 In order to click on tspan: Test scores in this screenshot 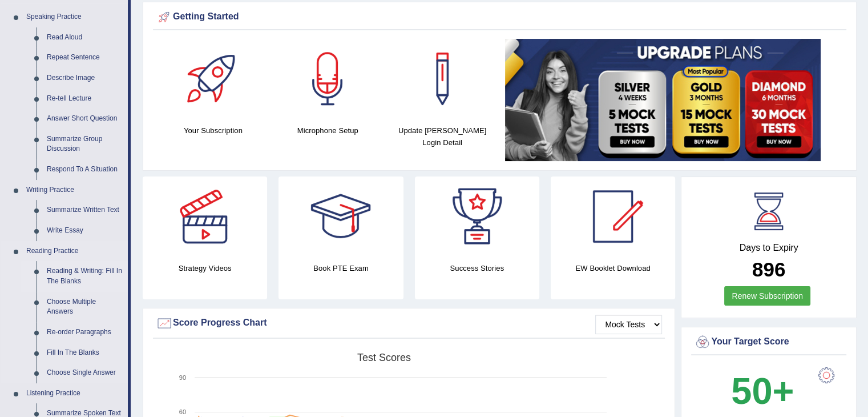, I will do `click(384, 358)`.